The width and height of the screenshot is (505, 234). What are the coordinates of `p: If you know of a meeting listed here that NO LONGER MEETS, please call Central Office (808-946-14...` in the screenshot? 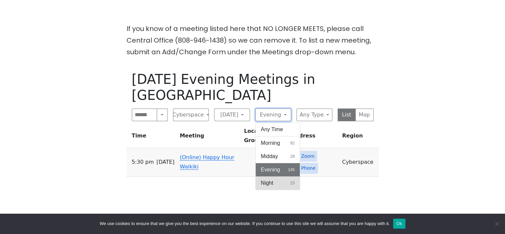 It's located at (253, 40).